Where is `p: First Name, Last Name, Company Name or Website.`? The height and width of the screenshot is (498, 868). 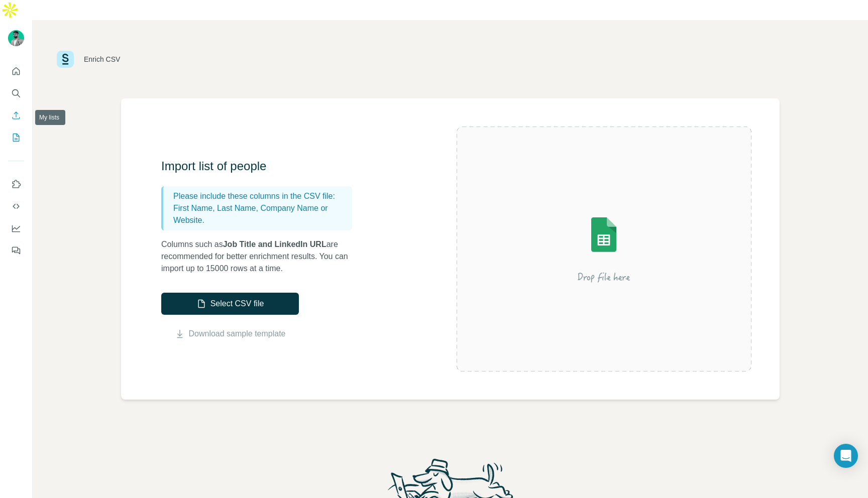
p: First Name, Last Name, Company Name or Website. is located at coordinates (261, 214).